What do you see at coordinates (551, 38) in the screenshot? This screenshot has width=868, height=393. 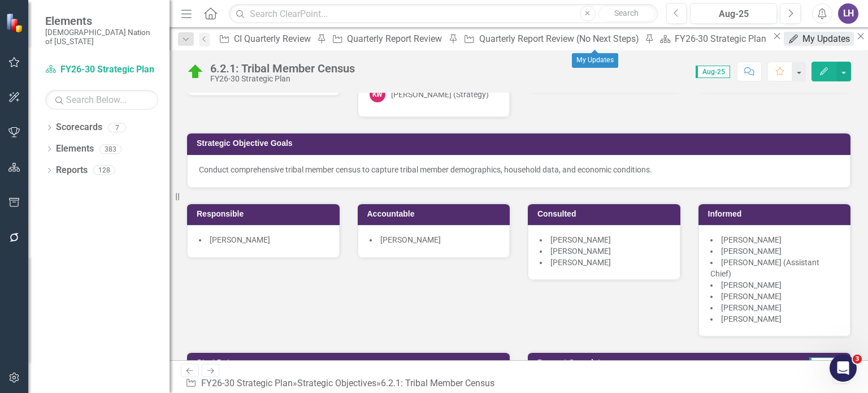 I see `a: Quarterly Report Review (No Next Steps)` at bounding box center [551, 38].